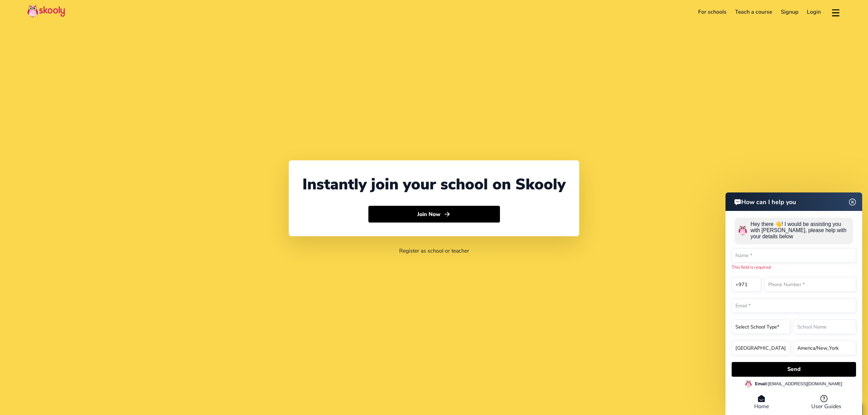 The image size is (868, 415). What do you see at coordinates (836, 12) in the screenshot?
I see `button: menu outline` at bounding box center [836, 12].